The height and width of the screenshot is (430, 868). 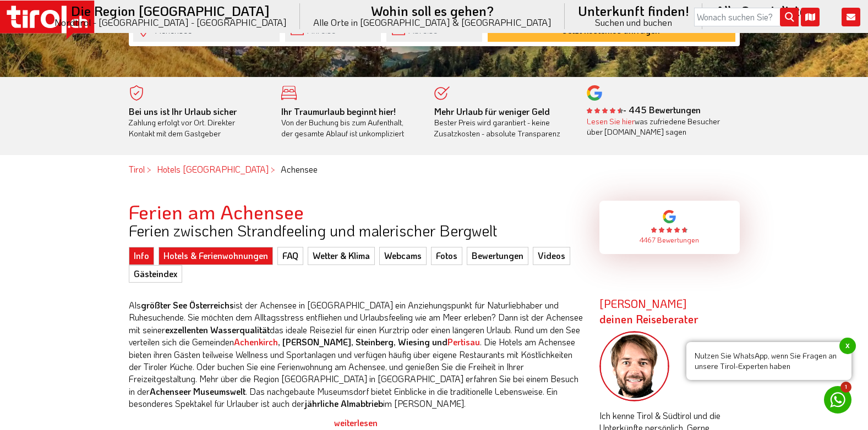 What do you see at coordinates (339, 111) in the screenshot?
I see `b: Ihr Traumurlaub beginnt hier!` at bounding box center [339, 111].